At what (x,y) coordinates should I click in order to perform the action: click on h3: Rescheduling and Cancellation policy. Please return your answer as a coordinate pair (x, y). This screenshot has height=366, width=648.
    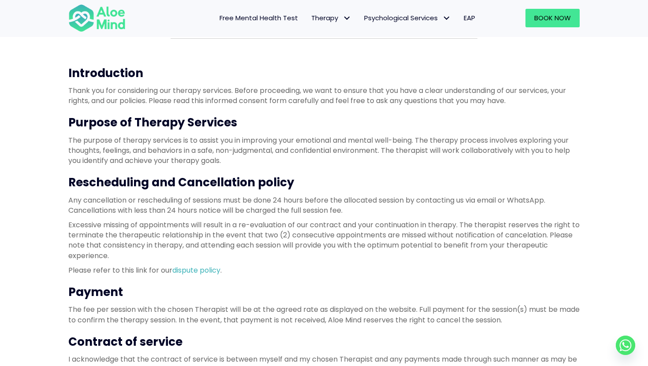
    Looking at the image, I should click on (324, 182).